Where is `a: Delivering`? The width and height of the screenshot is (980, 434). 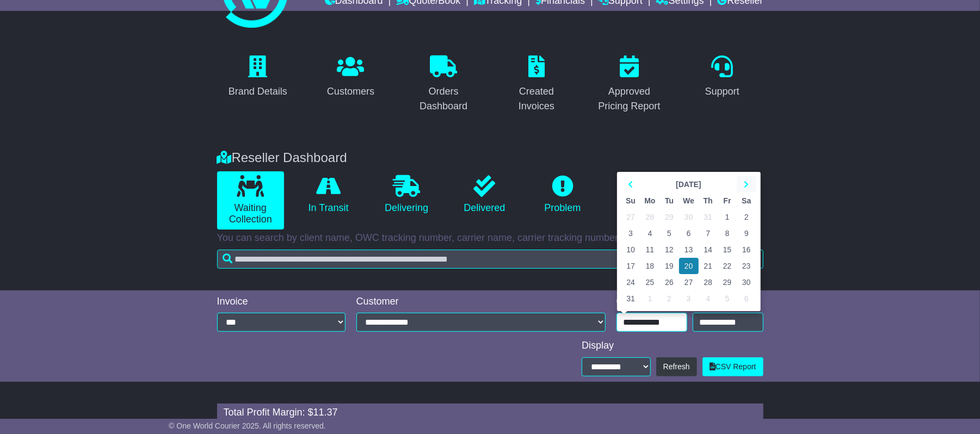
a: Delivering is located at coordinates (405, 195).